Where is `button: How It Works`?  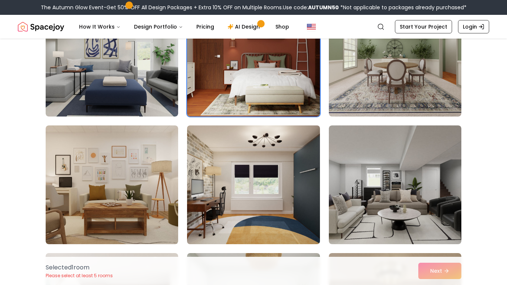 button: How It Works is located at coordinates (100, 27).